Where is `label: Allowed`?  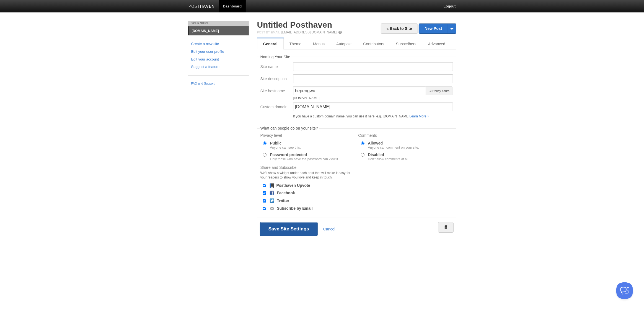
label: Allowed is located at coordinates (394, 145).